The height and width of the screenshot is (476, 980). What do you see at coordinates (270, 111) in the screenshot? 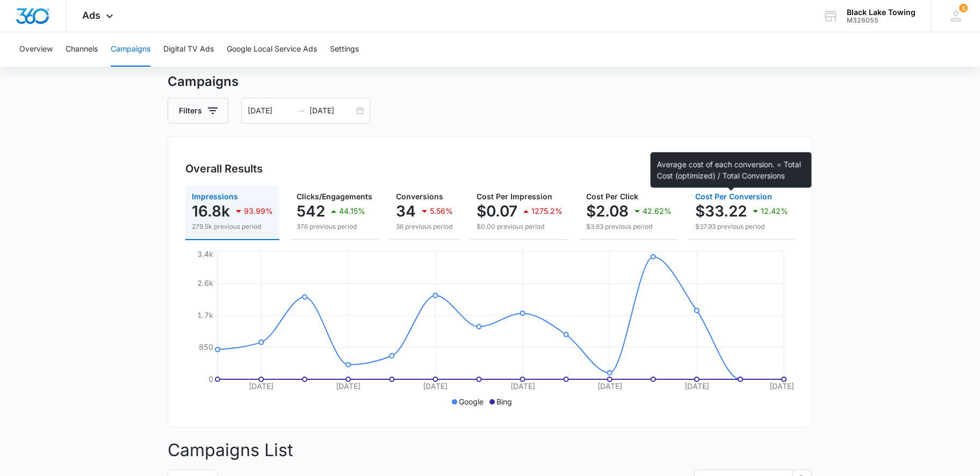
I see `input: Start date` at bounding box center [270, 111].